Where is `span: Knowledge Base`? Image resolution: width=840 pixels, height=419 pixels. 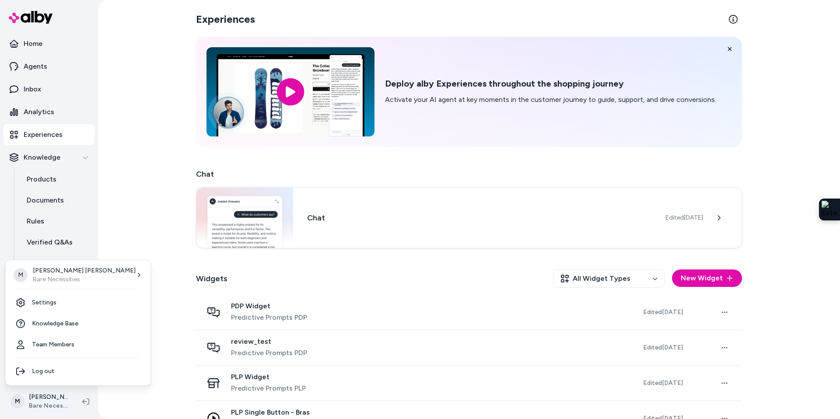 span: Knowledge Base is located at coordinates (55, 324).